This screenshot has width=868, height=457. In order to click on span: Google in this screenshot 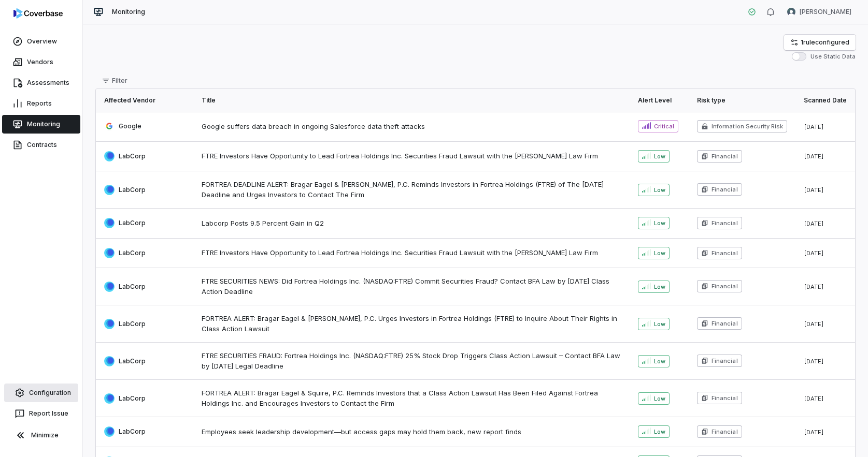, I will do `click(130, 127)`.